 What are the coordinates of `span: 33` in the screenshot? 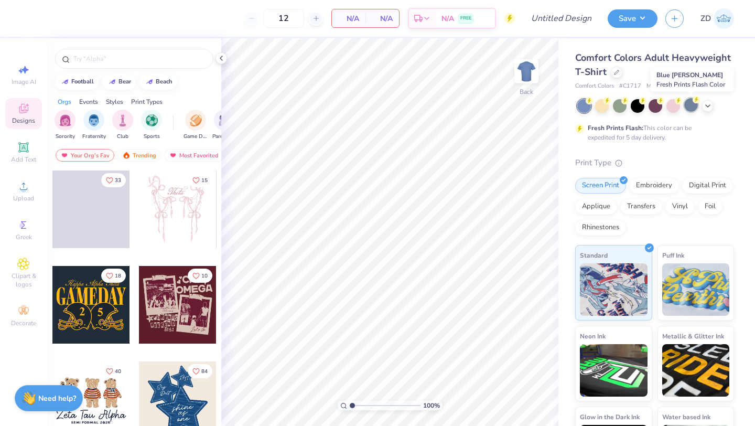 It's located at (118, 180).